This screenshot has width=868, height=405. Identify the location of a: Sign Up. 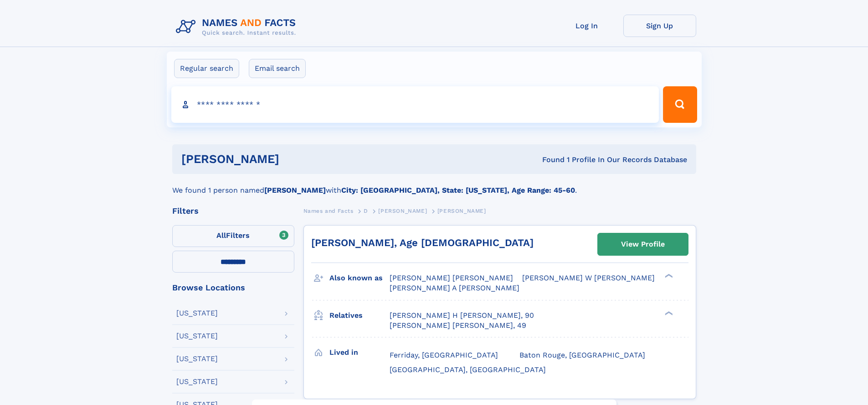
(660, 25).